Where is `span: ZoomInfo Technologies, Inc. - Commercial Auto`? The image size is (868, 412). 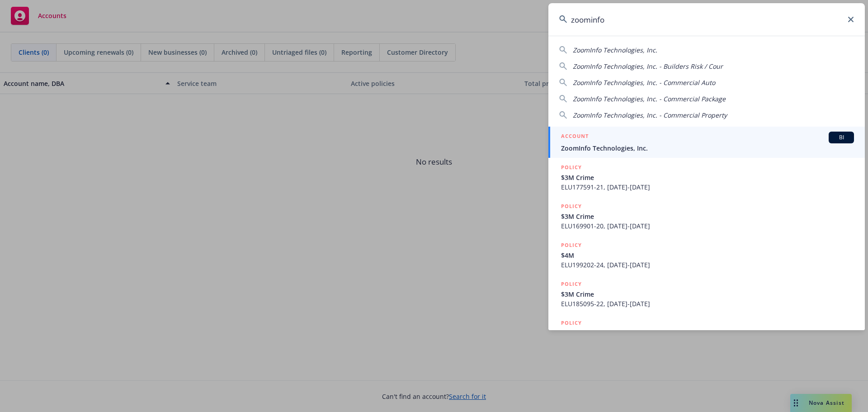 span: ZoomInfo Technologies, Inc. - Commercial Auto is located at coordinates (644, 82).